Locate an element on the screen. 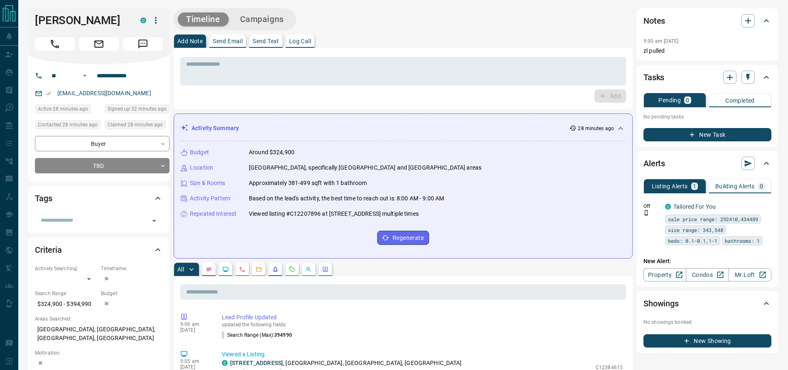 The image size is (788, 370). p: Location is located at coordinates (201, 167).